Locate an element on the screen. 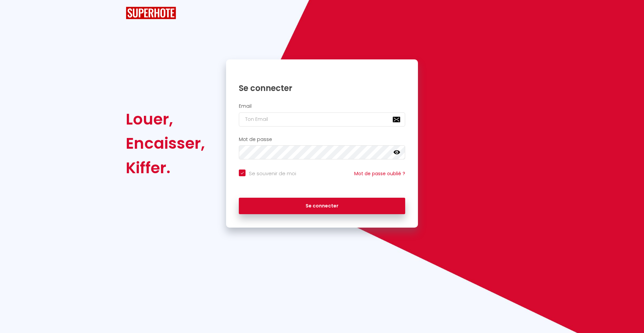 The image size is (644, 333). div: Encaisser, is located at coordinates (165, 143).